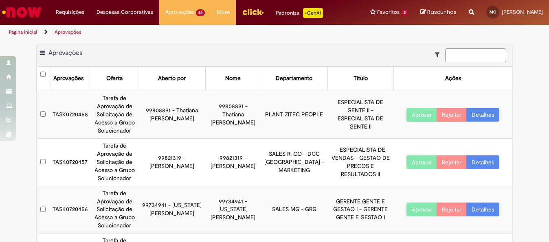  I want to click on div: Título, so click(360, 79).